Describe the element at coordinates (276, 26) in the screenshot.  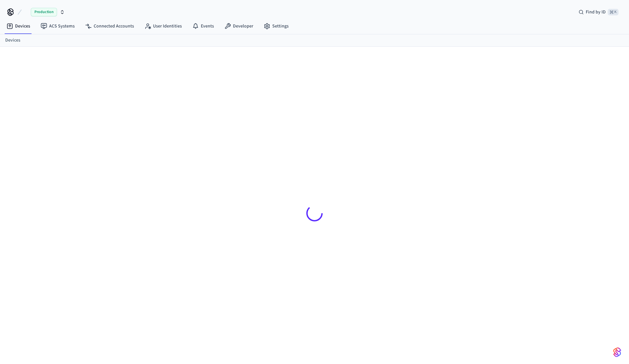
I see `a: Settings` at that location.